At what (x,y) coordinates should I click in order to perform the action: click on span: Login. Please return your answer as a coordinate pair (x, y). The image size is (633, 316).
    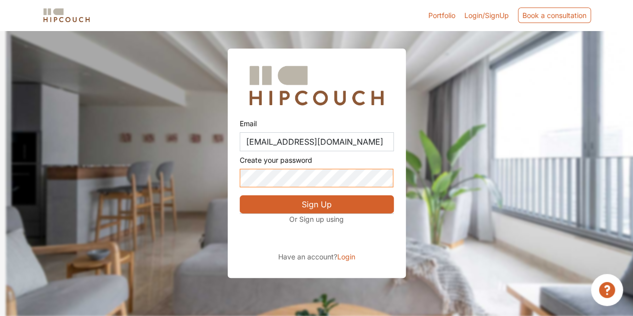
    Looking at the image, I should click on (346, 256).